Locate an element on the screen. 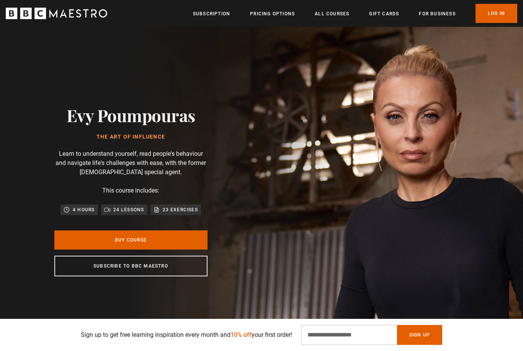 This screenshot has width=523, height=351. p: 23 exercises is located at coordinates (180, 210).